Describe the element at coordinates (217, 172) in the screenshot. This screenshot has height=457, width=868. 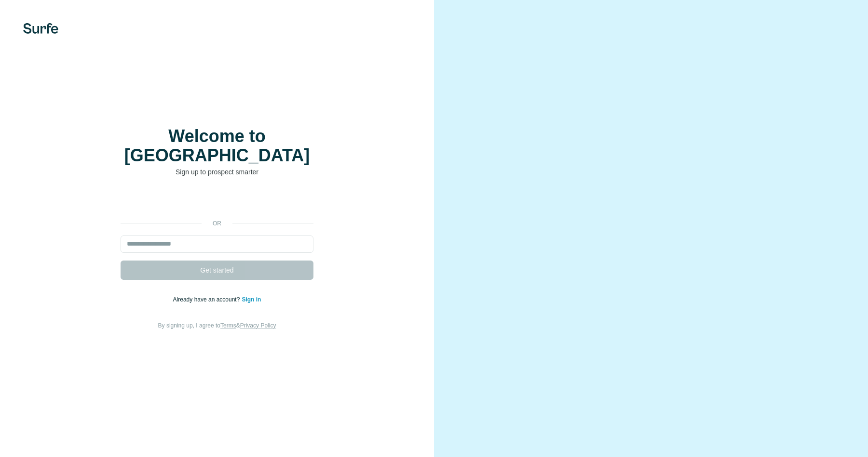
I see `p: Sign up to prospect smarter` at that location.